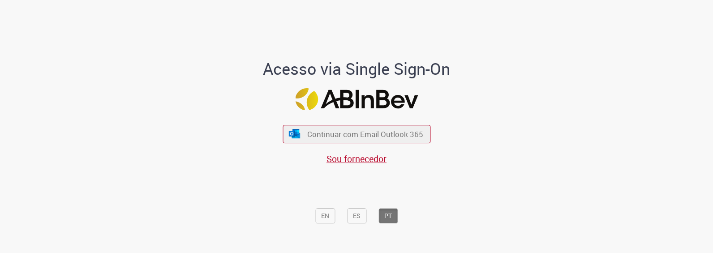  I want to click on button: ícone Azure/Microsoft 360 Continuar com Email Outlook 365, so click(356, 134).